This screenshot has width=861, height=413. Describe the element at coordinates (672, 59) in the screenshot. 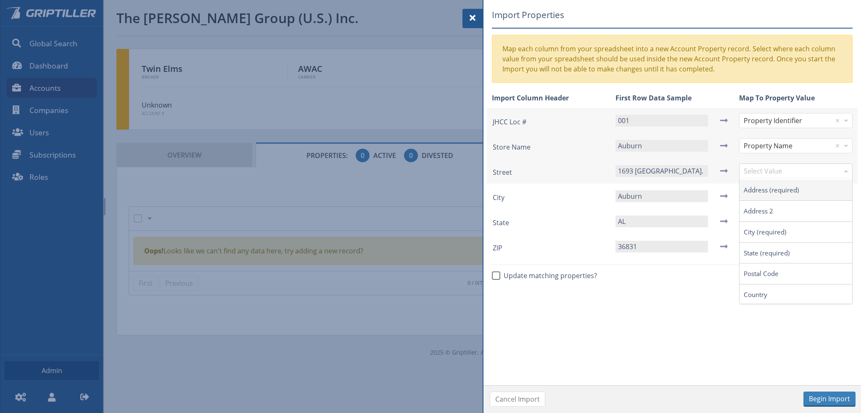

I see `div: Map each column from your spreadsheet into a new Account Property record. Select where each colum...` at that location.